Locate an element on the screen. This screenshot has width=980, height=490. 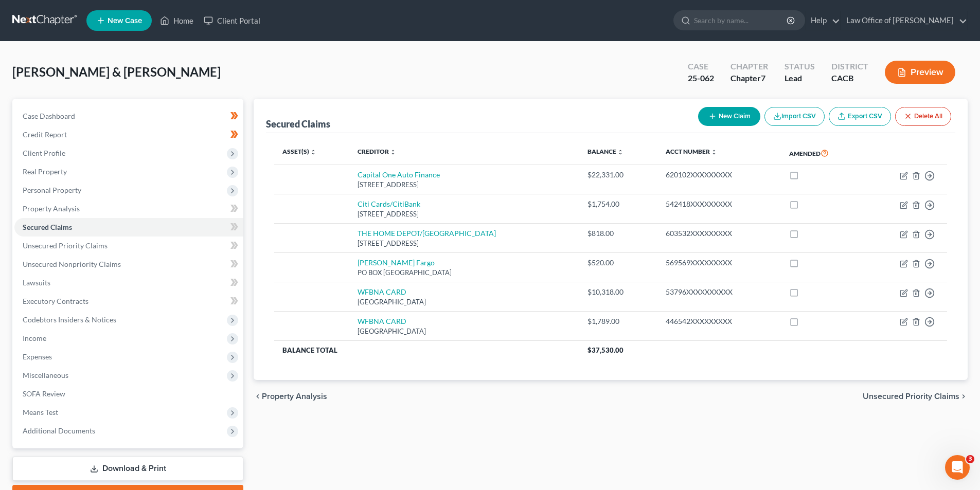
a: Executory Contracts is located at coordinates (128, 301).